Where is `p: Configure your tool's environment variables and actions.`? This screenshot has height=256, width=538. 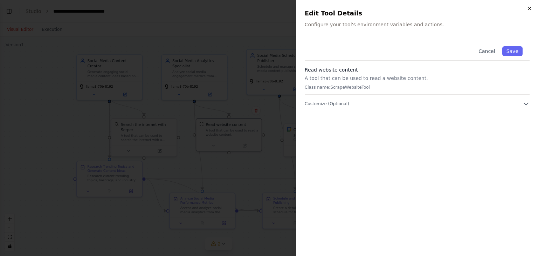
p: Configure your tool's environment variables and actions. is located at coordinates (417, 25).